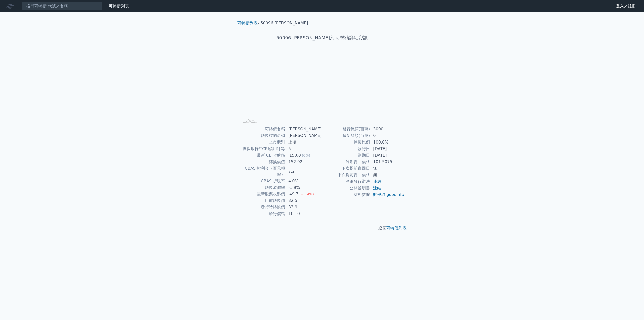  I want to click on td: CBAS 折現率, so click(262, 181).